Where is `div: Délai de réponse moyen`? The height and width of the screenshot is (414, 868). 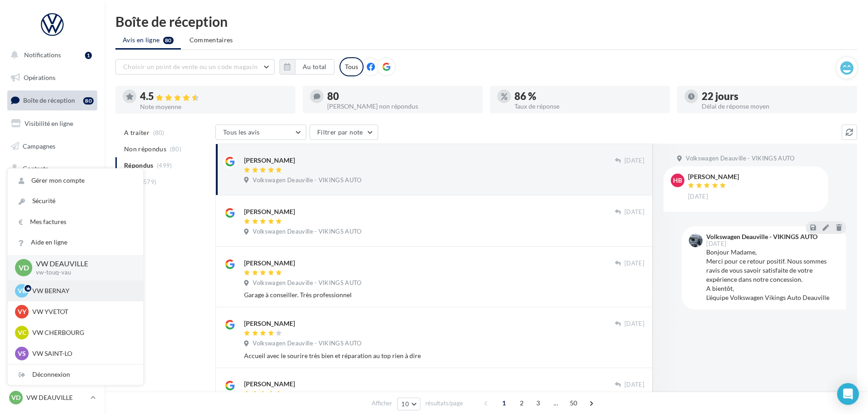 div: Délai de réponse moyen is located at coordinates (776, 107).